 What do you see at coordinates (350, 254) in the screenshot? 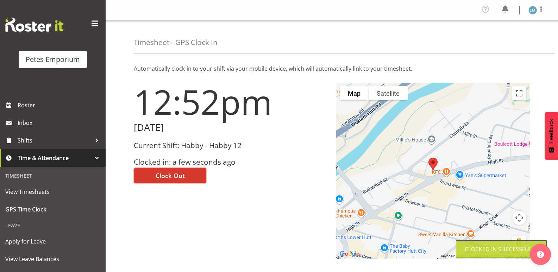
I see `img: Google` at bounding box center [350, 254].